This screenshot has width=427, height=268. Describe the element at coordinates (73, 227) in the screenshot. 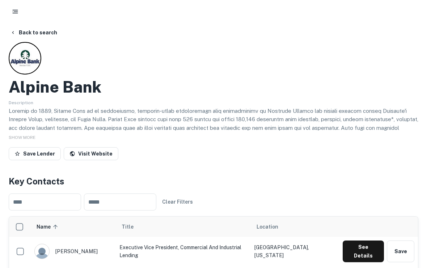

I see `th: Name` at that location.